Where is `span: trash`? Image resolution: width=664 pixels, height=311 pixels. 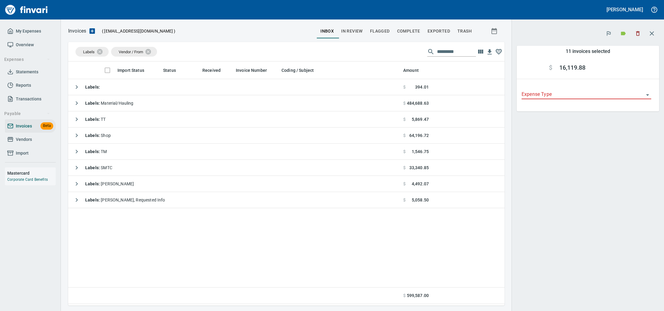
span: trash is located at coordinates (464, 31).